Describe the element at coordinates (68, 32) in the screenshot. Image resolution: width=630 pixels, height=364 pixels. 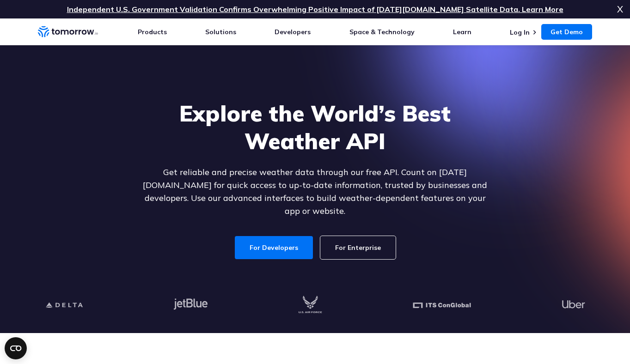
I see `a: Home link` at that location.